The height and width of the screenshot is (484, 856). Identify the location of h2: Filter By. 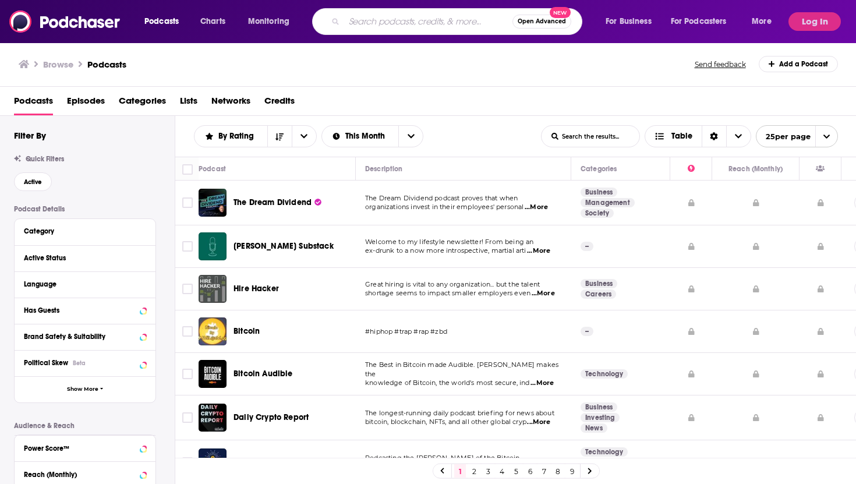
(30, 135).